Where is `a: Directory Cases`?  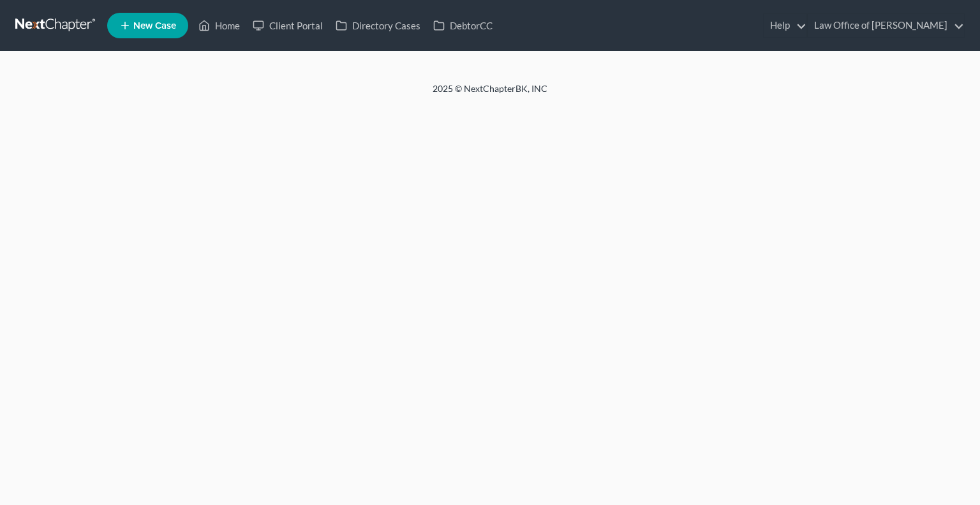 a: Directory Cases is located at coordinates (378, 26).